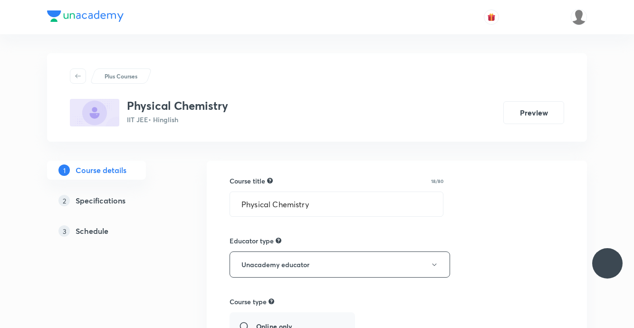 This screenshot has width=634, height=328. What do you see at coordinates (92, 231) in the screenshot?
I see `h5: Schedule` at bounding box center [92, 231].